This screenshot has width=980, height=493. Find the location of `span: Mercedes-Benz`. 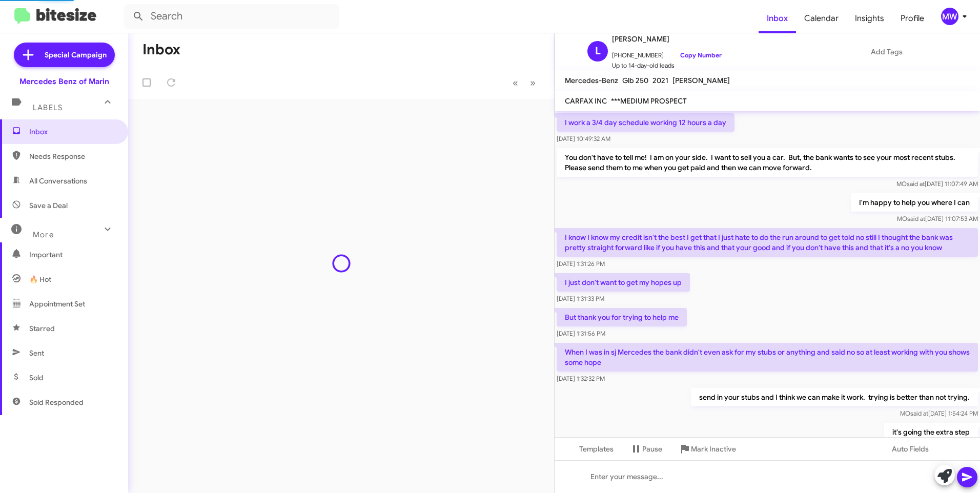

span: Mercedes-Benz is located at coordinates (591, 80).